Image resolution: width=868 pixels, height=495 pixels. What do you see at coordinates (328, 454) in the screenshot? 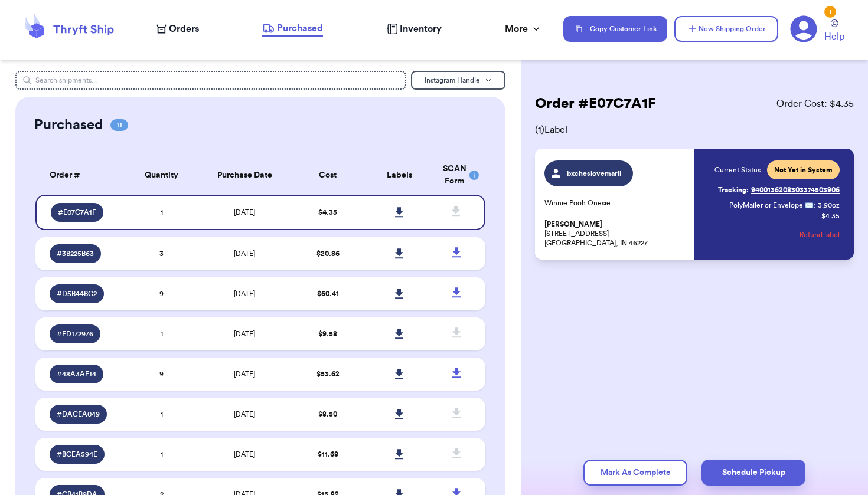
I see `span: $ 11.68` at bounding box center [328, 454].